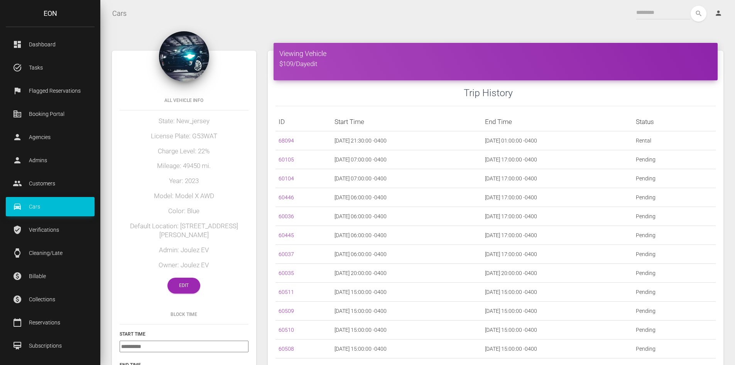 This screenshot has height=365, width=735. What do you see at coordinates (50, 91) in the screenshot?
I see `a: flag Flagged Reservations` at bounding box center [50, 91].